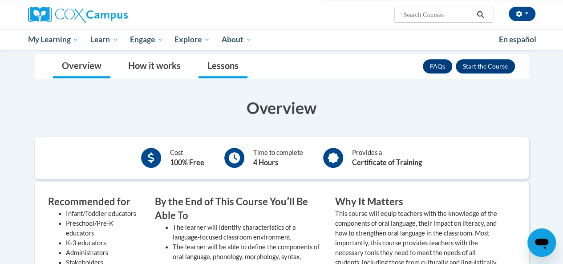  Describe the element at coordinates (518, 40) in the screenshot. I see `a: En español` at that location.